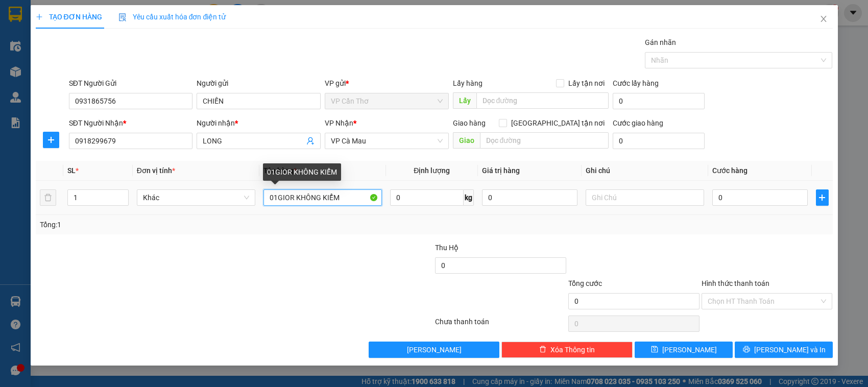  What do you see at coordinates (468, 198) in the screenshot?
I see `span: kg` at bounding box center [468, 198].